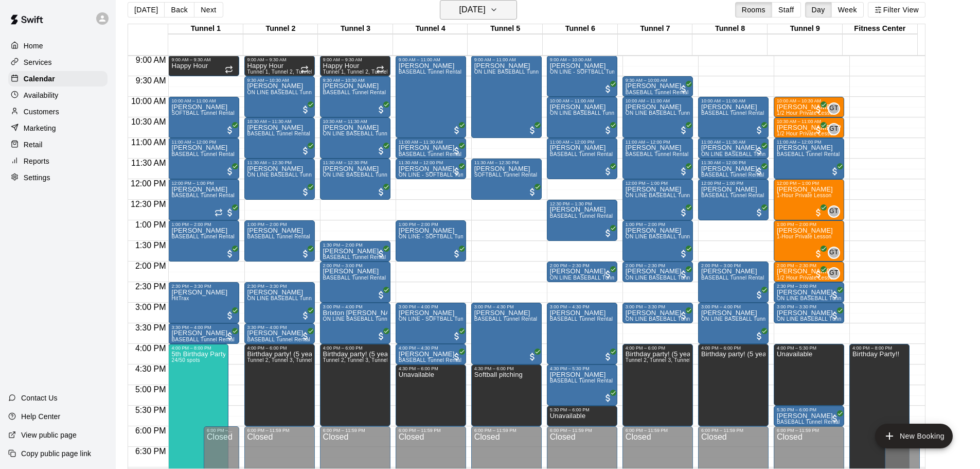  What do you see at coordinates (582, 220) in the screenshot?
I see `div: 12:30 PM – 1:30 PM: BASEBALL Tunnel Rental` at bounding box center [582, 220].